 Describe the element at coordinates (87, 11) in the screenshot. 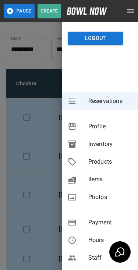

I see `img: logo` at that location.